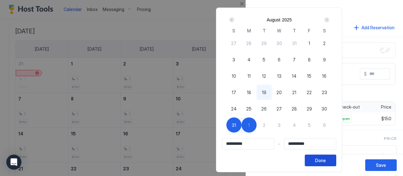 The image size is (403, 176). I want to click on button: Next, so click(326, 20).